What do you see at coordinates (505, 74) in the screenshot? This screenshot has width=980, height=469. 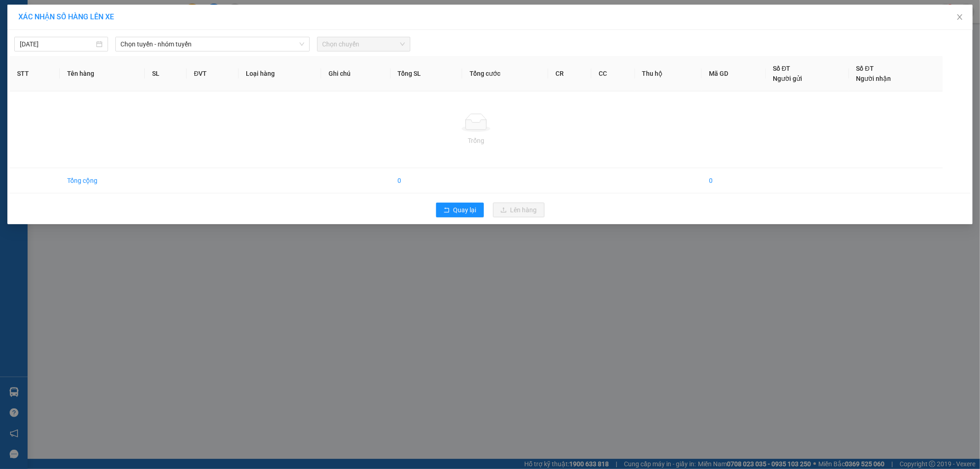 I see `th: Tổng cước` at bounding box center [505, 74].